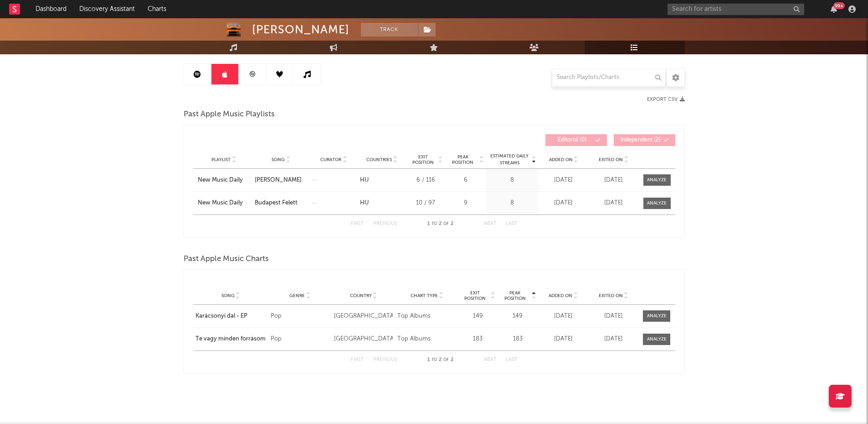 The image size is (868, 424). Describe the element at coordinates (666, 99) in the screenshot. I see `button: Export CSV` at that location.